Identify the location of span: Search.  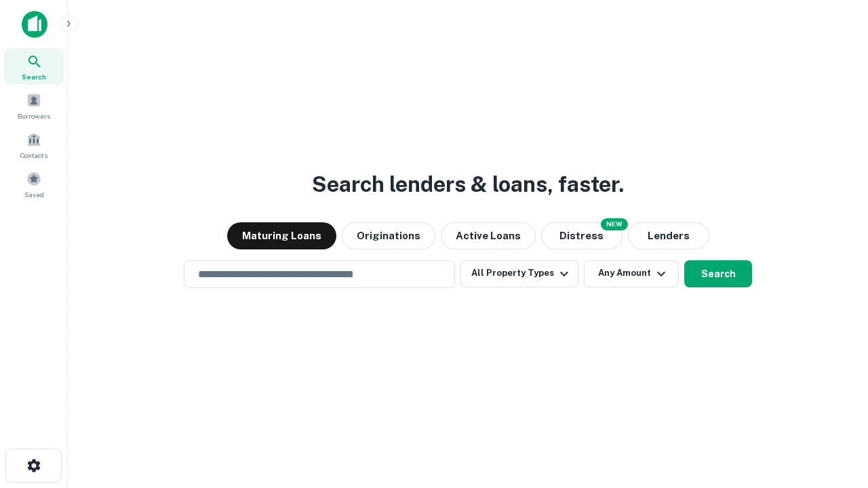
(34, 77).